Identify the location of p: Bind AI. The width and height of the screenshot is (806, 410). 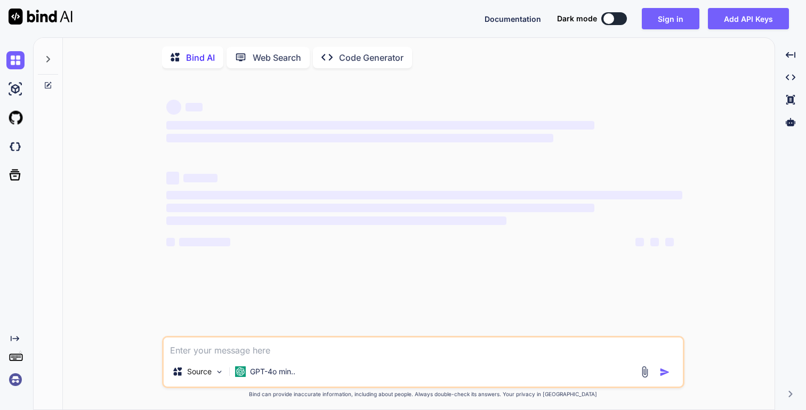
(200, 58).